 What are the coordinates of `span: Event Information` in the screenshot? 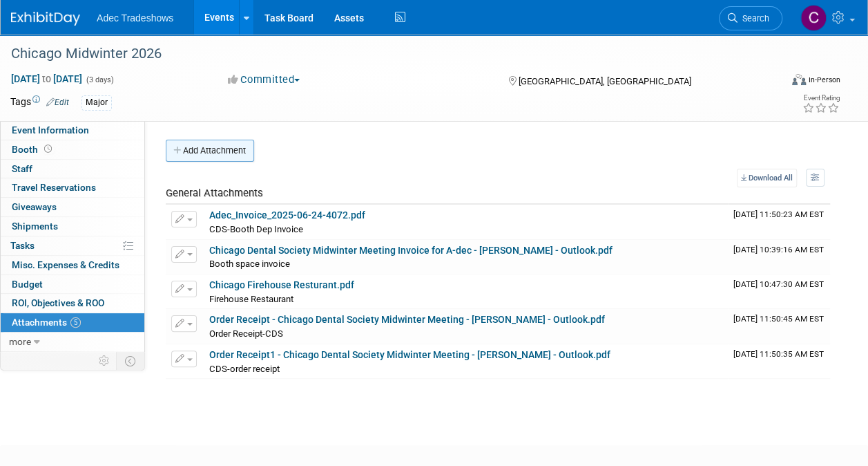 It's located at (51, 130).